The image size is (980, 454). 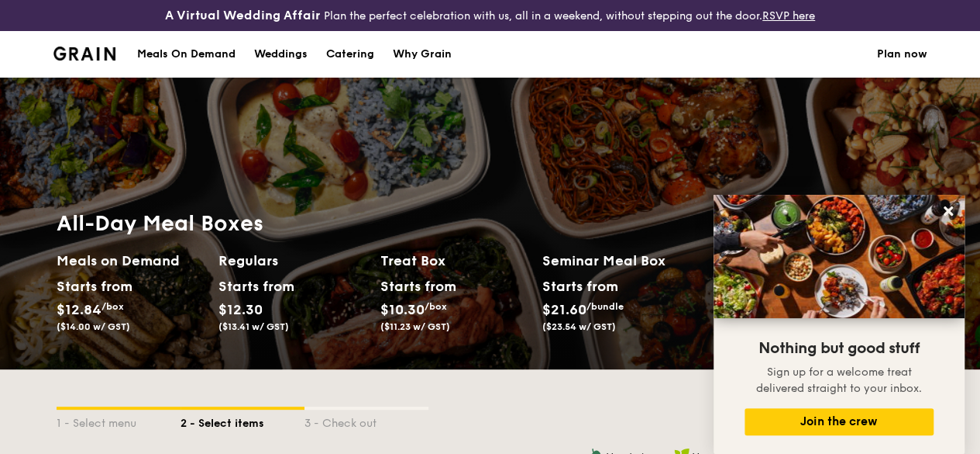 What do you see at coordinates (253, 327) in the screenshot?
I see `span: ($13.41 w/ GST)` at bounding box center [253, 327].